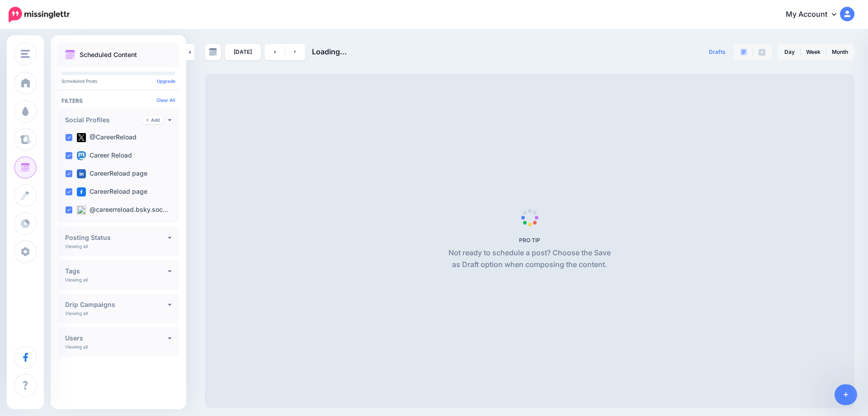 The width and height of the screenshot is (868, 416). I want to click on img: Missinglettr, so click(39, 15).